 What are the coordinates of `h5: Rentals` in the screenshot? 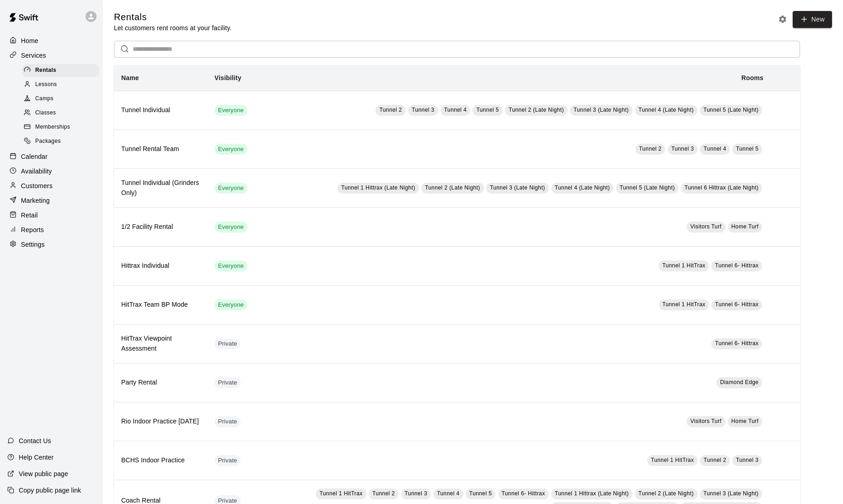 It's located at (173, 17).